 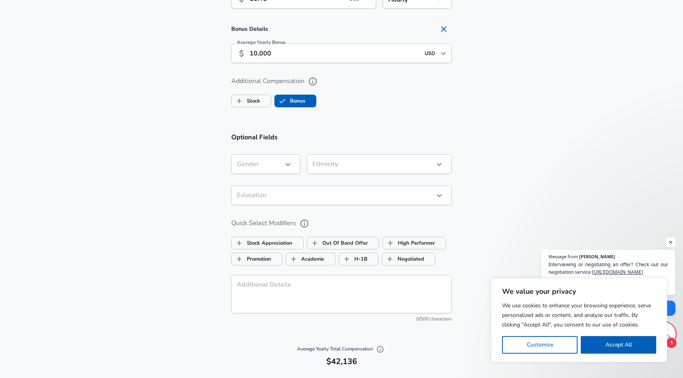 What do you see at coordinates (239, 101) in the screenshot?
I see `span: Stock` at bounding box center [239, 101].